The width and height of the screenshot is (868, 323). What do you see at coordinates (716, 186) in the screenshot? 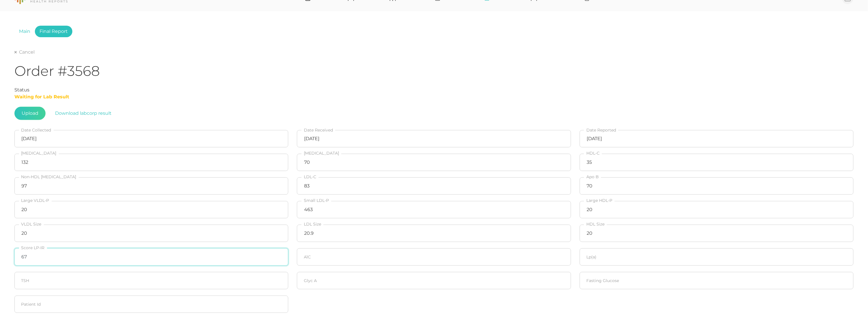
I see `input: Apo B` at bounding box center [716, 186].